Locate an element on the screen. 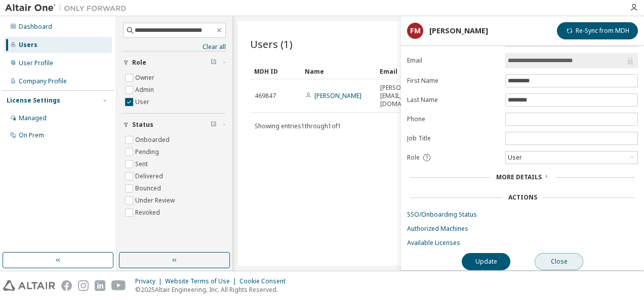 This screenshot has height=300, width=644. div: MDH ID is located at coordinates (276, 71).